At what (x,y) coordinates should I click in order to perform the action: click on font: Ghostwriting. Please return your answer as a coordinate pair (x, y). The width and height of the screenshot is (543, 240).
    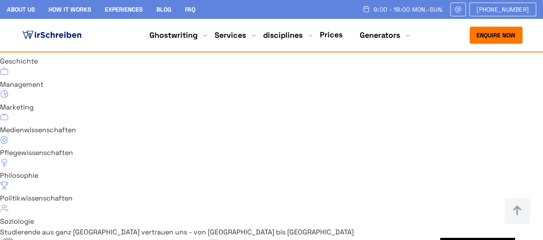
    Looking at the image, I should click on (174, 35).